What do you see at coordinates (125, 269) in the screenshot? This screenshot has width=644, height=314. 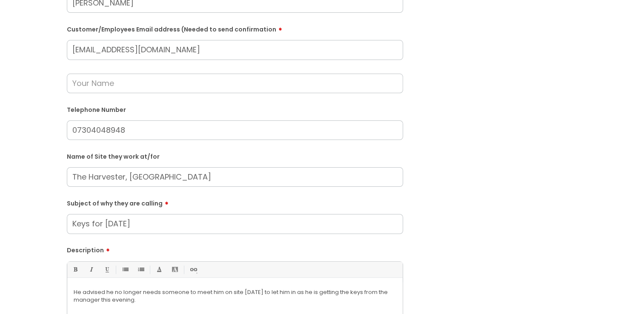 I see `a: • Unordered List (Ctrl-Shift-7)` at bounding box center [125, 269].